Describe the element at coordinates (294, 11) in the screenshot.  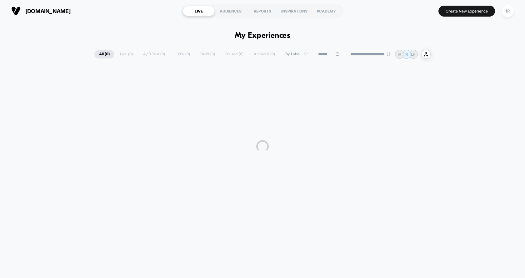
I see `div: INSPIRATIONS` at that location.